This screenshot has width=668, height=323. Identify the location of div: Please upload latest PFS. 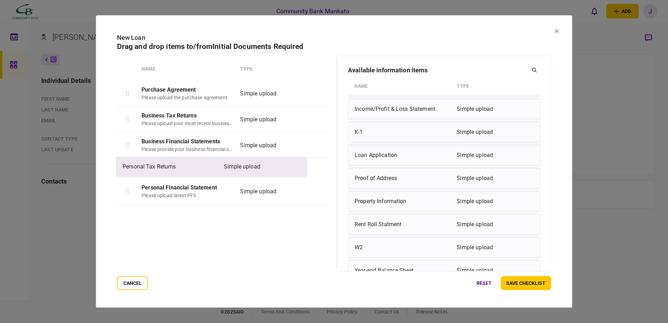
(188, 195).